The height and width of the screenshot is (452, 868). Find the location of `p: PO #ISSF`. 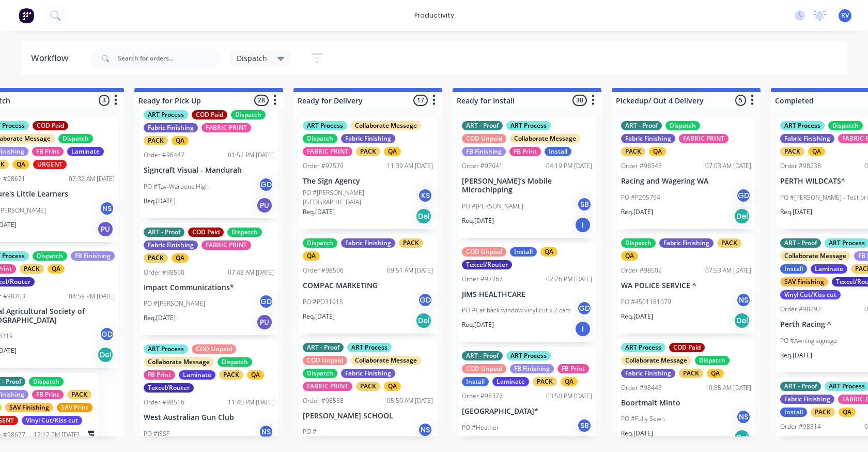

p: PO #ISSF is located at coordinates (157, 433).